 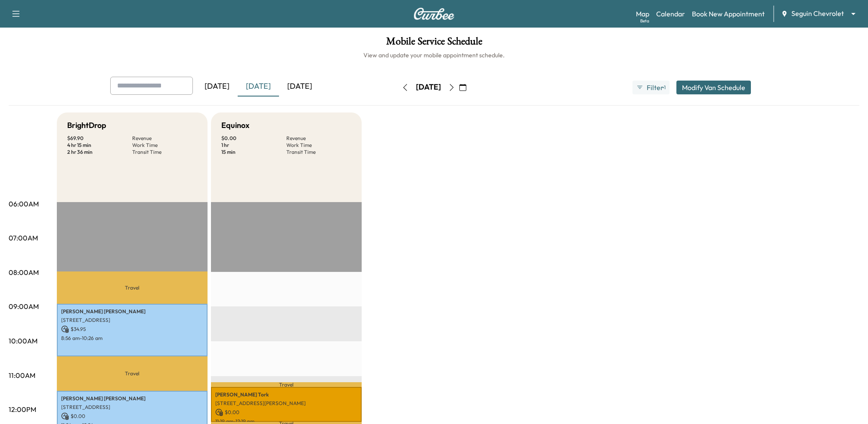 I want to click on p: 11:00AM, so click(x=22, y=375).